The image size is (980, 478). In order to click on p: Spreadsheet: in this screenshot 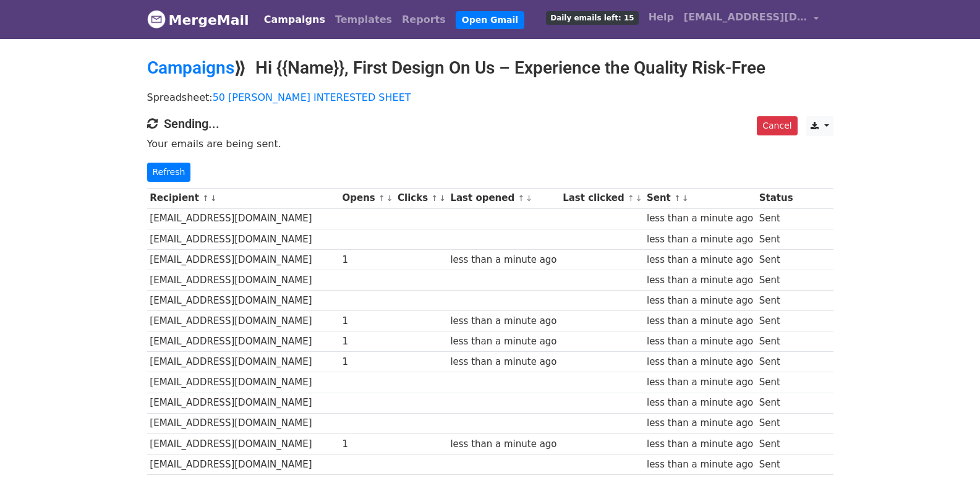, I will do `click(490, 97)`.